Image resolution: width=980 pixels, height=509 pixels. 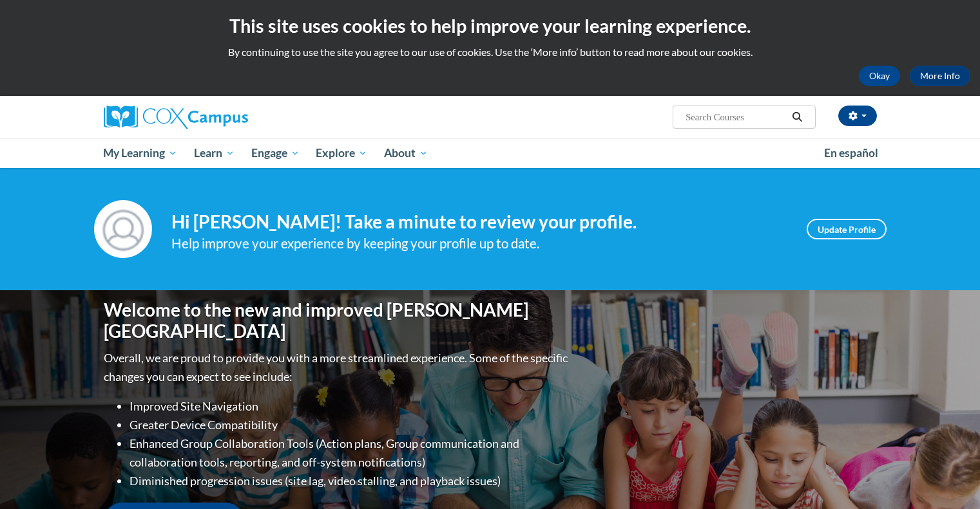 I want to click on a: Cox Campus, so click(x=226, y=117).